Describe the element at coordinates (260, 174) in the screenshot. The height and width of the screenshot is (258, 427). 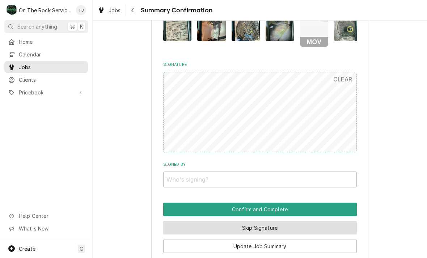
I see `div: Signed By` at that location.